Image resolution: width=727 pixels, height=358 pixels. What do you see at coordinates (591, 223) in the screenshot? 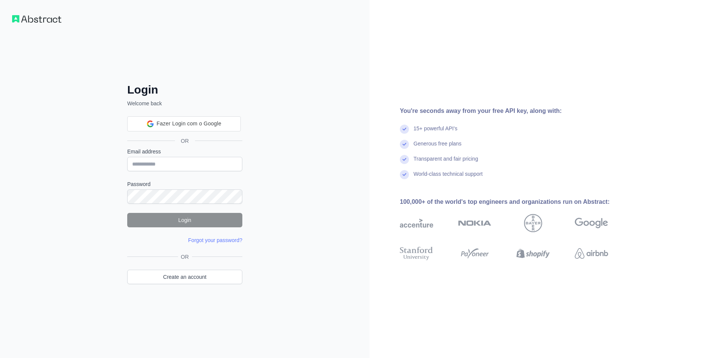
I see `img: google` at bounding box center [591, 223].